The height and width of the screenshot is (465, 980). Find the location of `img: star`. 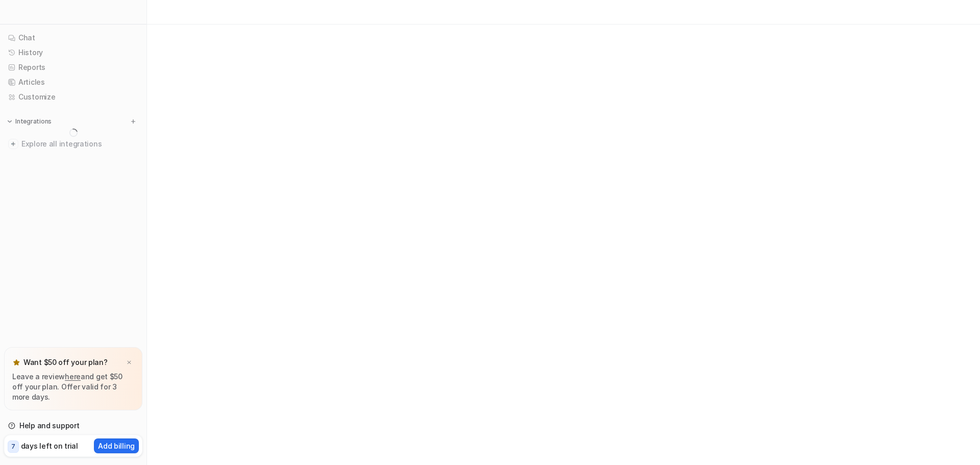

img: star is located at coordinates (16, 363).